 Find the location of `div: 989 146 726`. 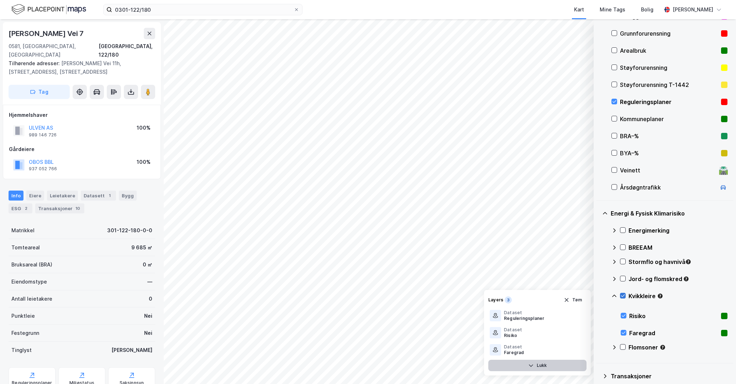

div: 989 146 726 is located at coordinates (43, 135).